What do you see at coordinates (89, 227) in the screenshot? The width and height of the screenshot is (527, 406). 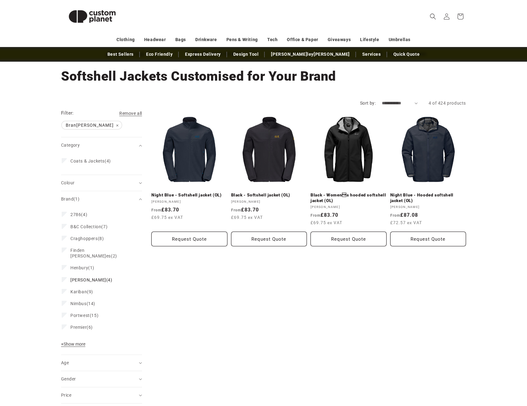 I see `span: (7)` at bounding box center [89, 227].